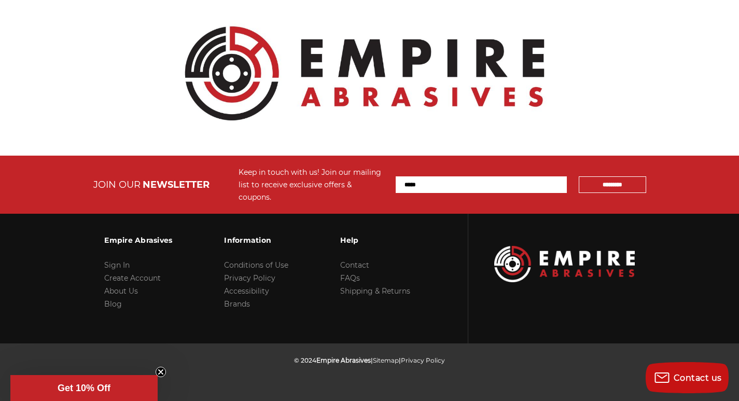  What do you see at coordinates (364, 73) in the screenshot?
I see `img: Empire Abrasives Official Logo - Premium Quality Abrasives Supplier` at bounding box center [364, 73].